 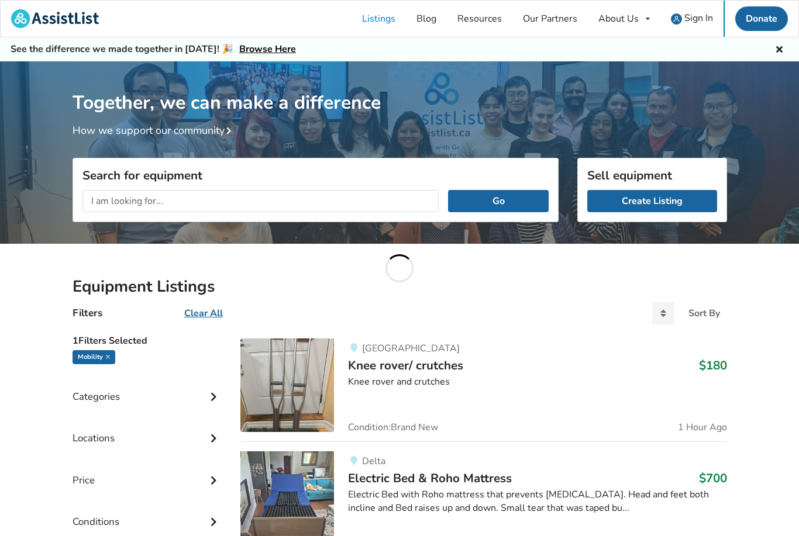 I want to click on a: Donate, so click(x=762, y=19).